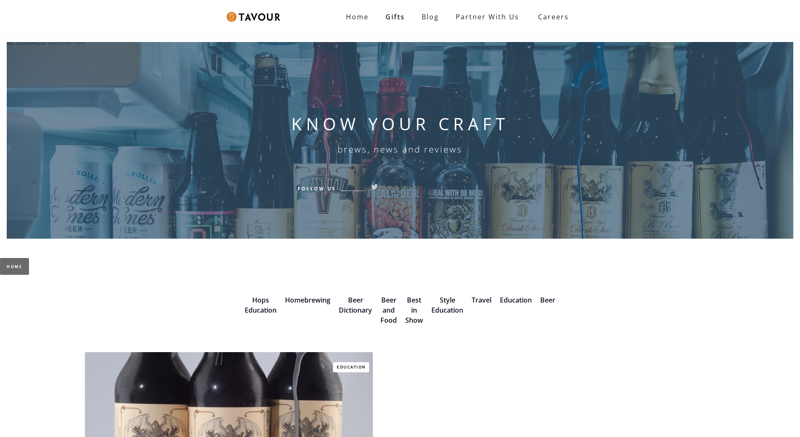  I want to click on a: Beer, so click(548, 300).